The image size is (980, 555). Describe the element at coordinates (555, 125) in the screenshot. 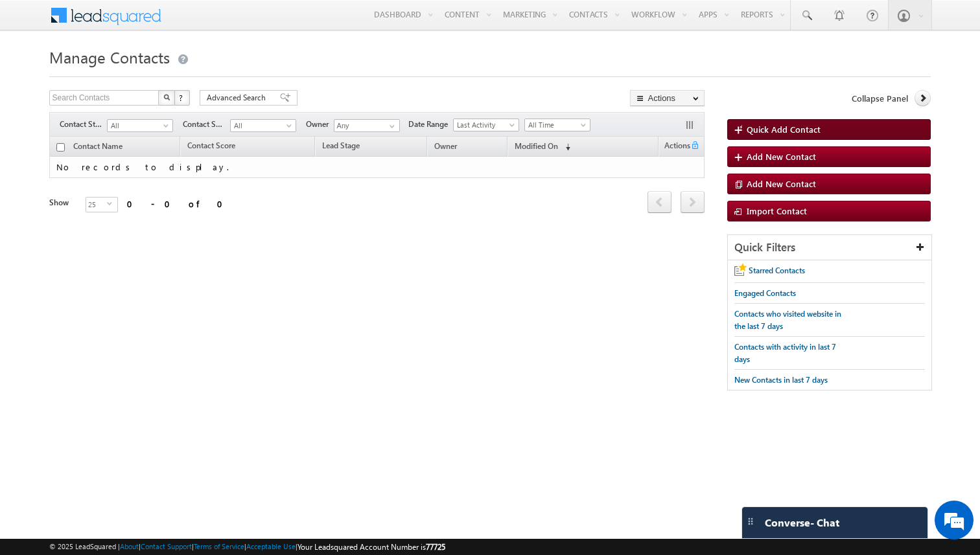

I see `span: All Time` at that location.